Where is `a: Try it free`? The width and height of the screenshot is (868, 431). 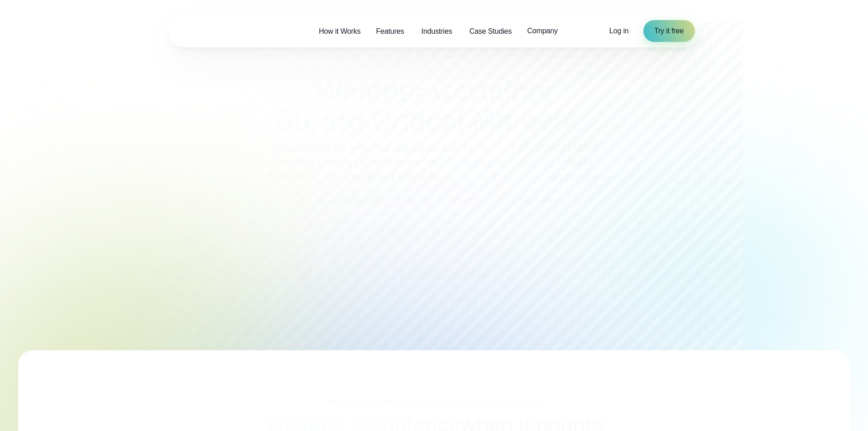
a: Try it free is located at coordinates (669, 31).